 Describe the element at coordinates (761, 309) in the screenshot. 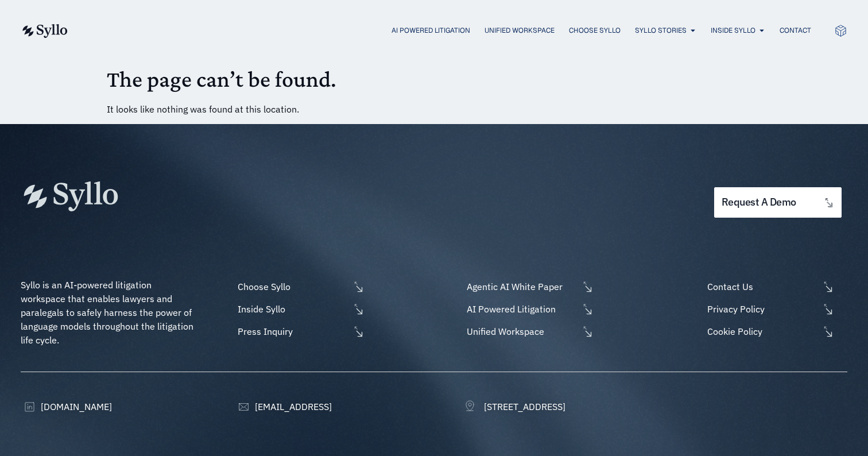

I see `span: Privacy Policy` at that location.